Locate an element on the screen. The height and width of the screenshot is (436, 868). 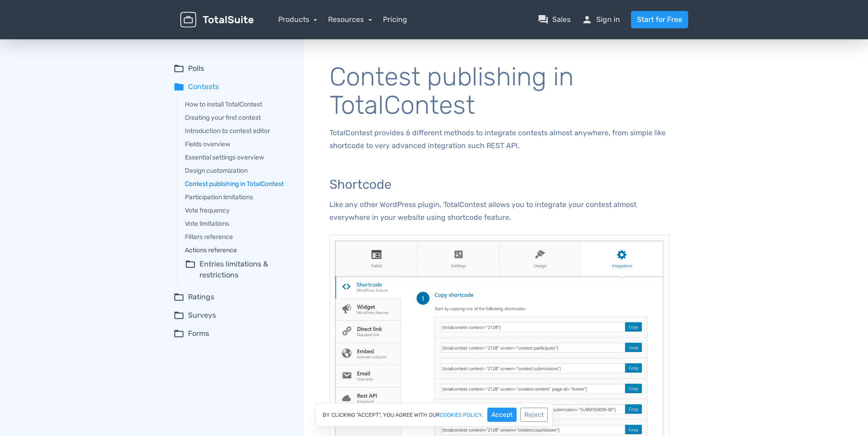
img: TotalSuite for WordPress is located at coordinates (217, 20).